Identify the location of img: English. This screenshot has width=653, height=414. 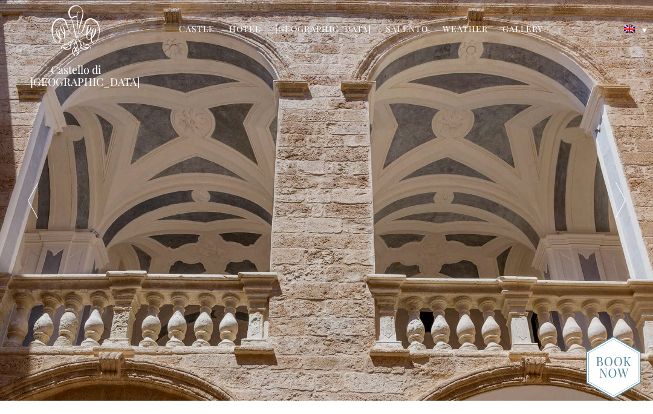
(629, 29).